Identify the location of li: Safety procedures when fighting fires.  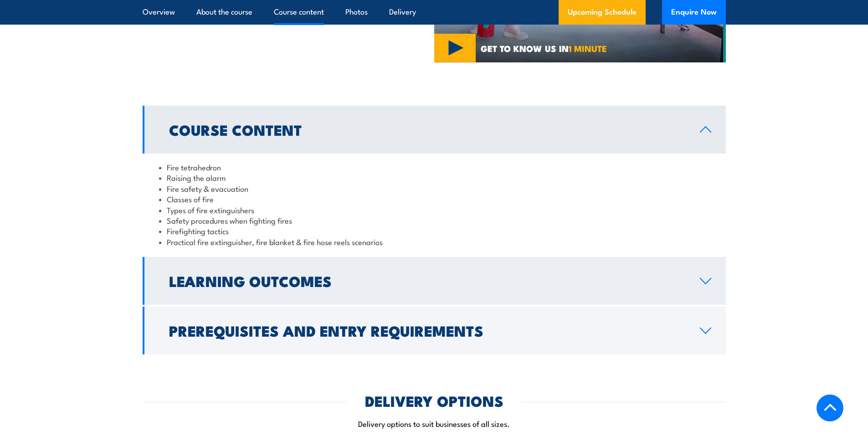
(434, 220).